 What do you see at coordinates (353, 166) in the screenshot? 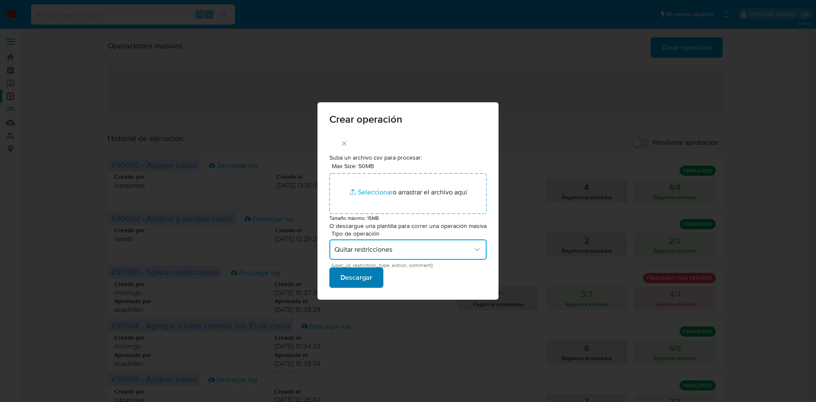
I see `label: Max Size: 50MB` at bounding box center [353, 166].